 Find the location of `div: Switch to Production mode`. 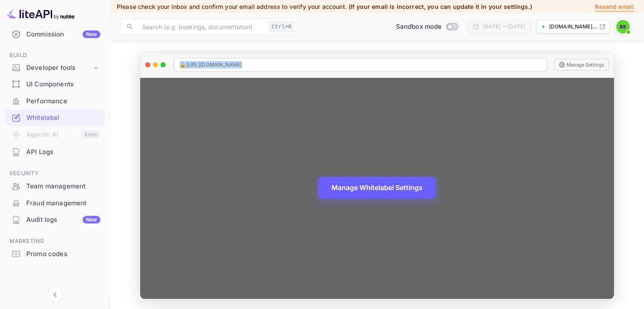

div: Switch to Production mode is located at coordinates (427, 27).